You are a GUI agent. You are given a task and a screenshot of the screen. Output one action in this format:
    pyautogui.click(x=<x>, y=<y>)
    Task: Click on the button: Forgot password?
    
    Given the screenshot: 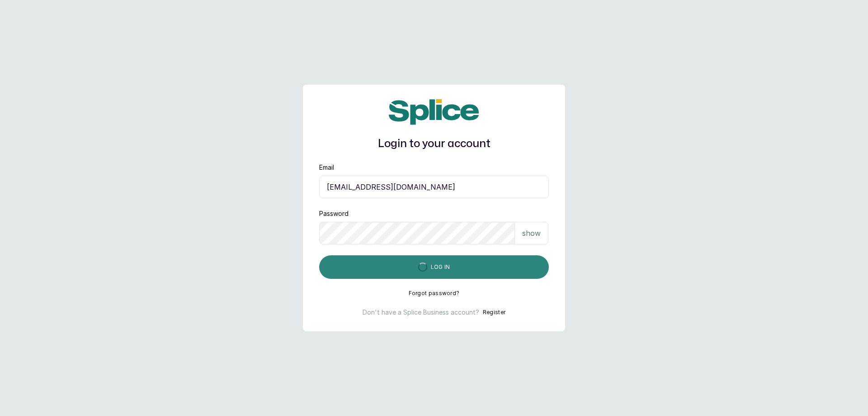 What is the action you would take?
    pyautogui.click(x=434, y=293)
    